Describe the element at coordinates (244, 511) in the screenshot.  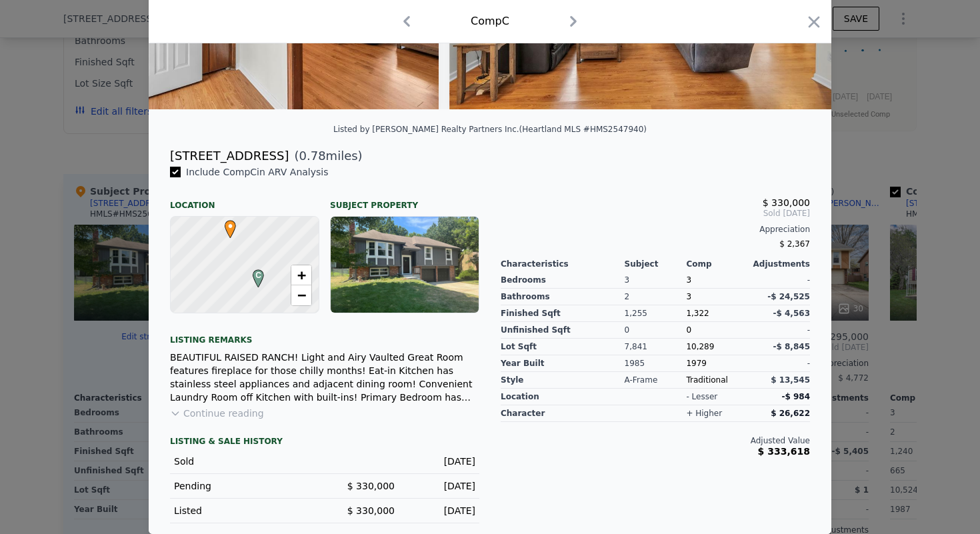
I see `div: Listed` at that location.